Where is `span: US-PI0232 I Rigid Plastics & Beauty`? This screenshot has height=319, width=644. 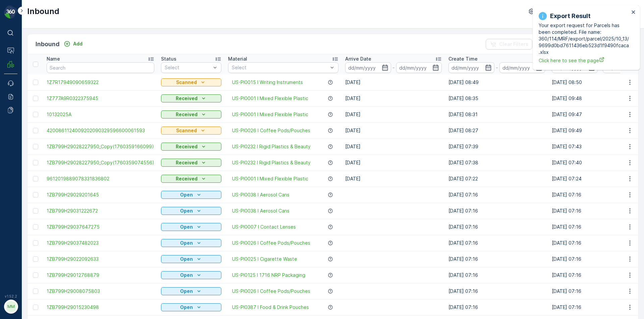
span: US-PI0232 I Rigid Plastics & Beauty is located at coordinates (271, 147).